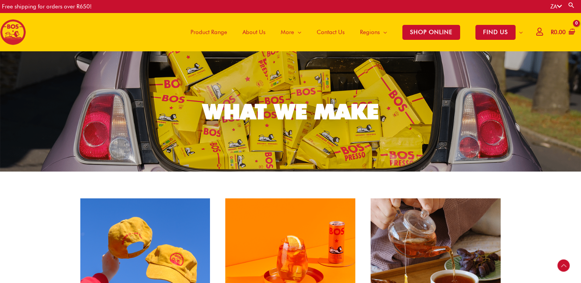 The height and width of the screenshot is (283, 581). What do you see at coordinates (495, 32) in the screenshot?
I see `span: FIND US` at bounding box center [495, 32].